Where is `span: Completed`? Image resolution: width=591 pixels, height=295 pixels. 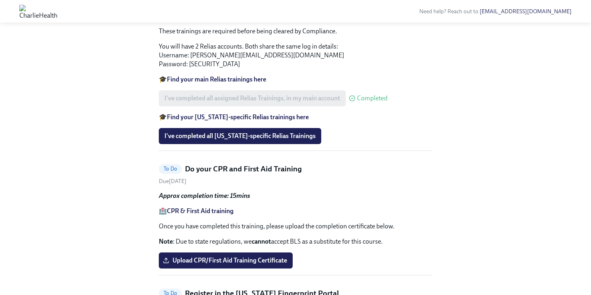 span: Completed is located at coordinates (372, 98).